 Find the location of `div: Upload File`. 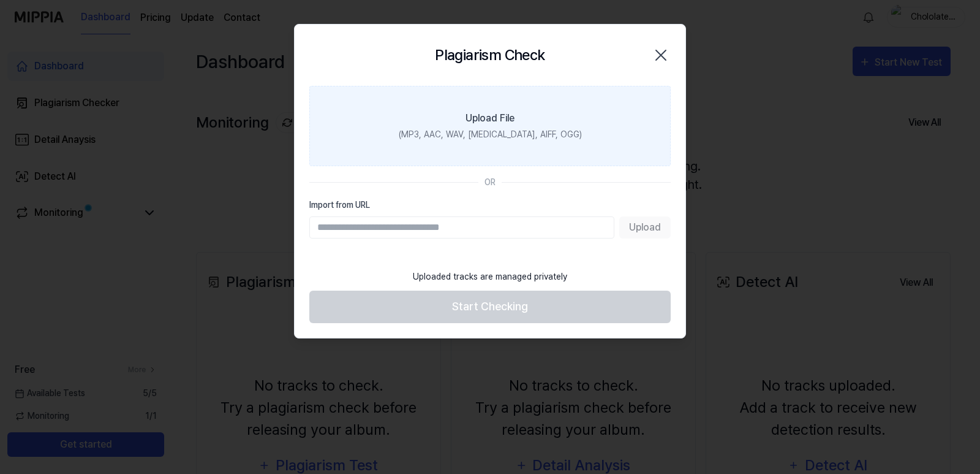

div: Upload File is located at coordinates (490, 118).